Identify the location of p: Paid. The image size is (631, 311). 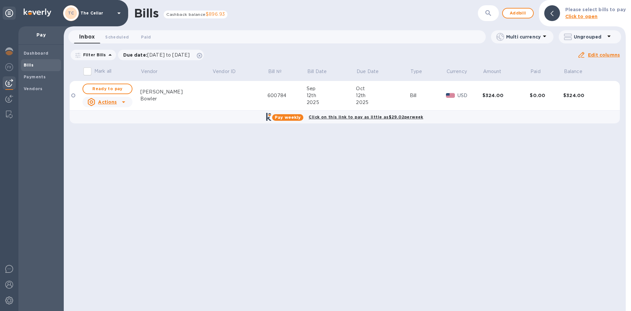
(536, 71).